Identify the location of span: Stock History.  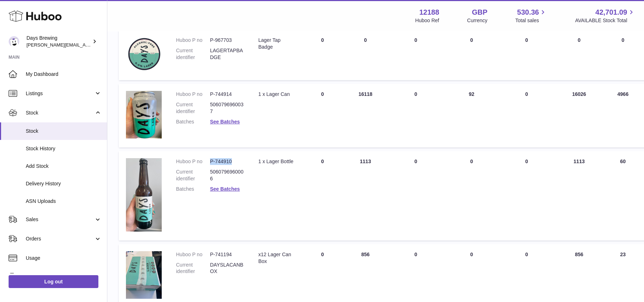
(64, 149).